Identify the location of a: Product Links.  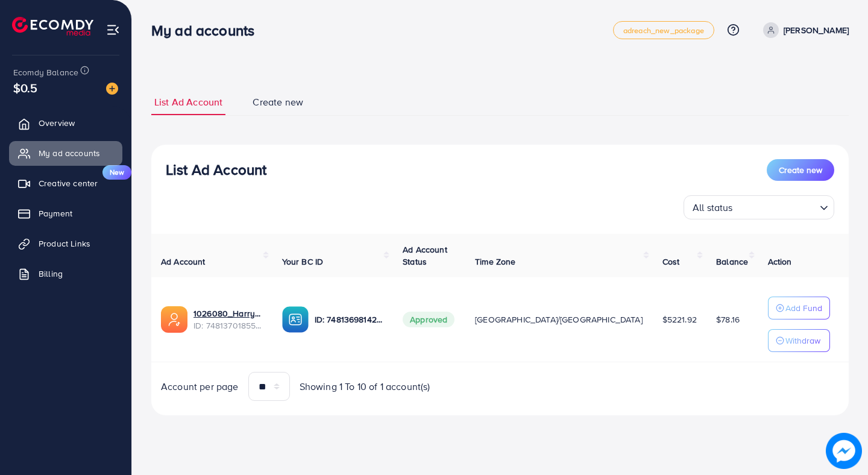
(66, 243).